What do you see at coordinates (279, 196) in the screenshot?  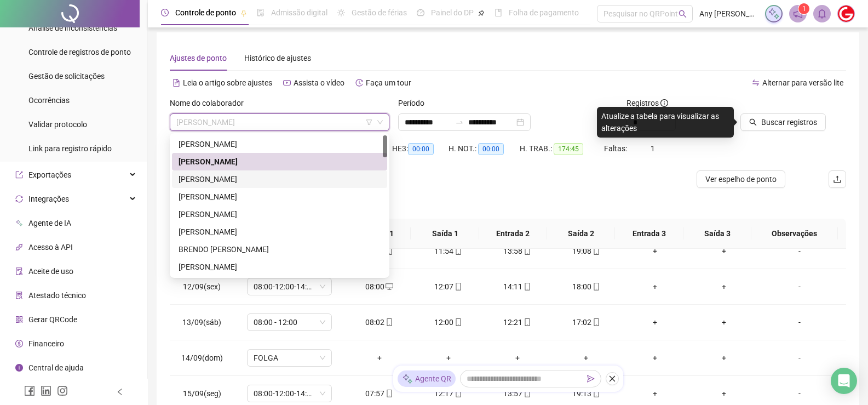 I see `div: ANGEL BRUNO MELO DA COSTA` at bounding box center [279, 196].